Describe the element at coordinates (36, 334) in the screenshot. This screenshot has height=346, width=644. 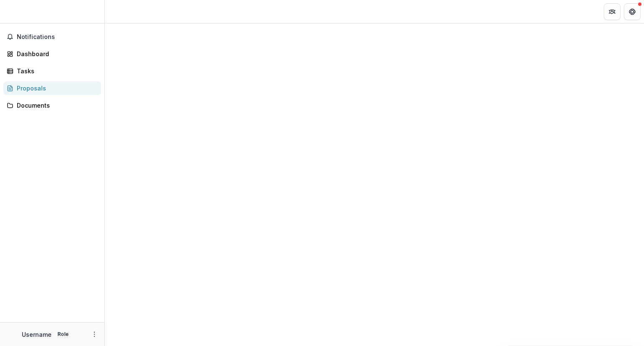
I see `p: Username` at that location.